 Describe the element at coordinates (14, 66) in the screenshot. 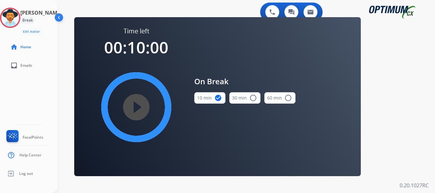

I see `mat-icon: inbox` at that location.